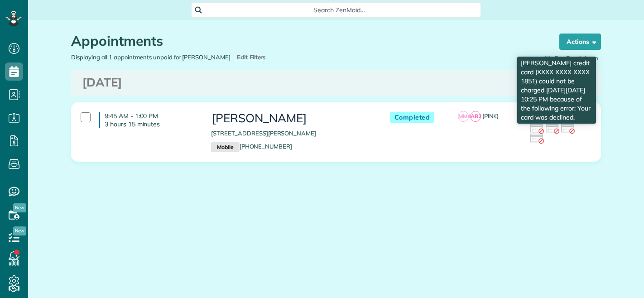  What do you see at coordinates (307, 41) in the screenshot?
I see `h1: Appointments` at bounding box center [307, 41].